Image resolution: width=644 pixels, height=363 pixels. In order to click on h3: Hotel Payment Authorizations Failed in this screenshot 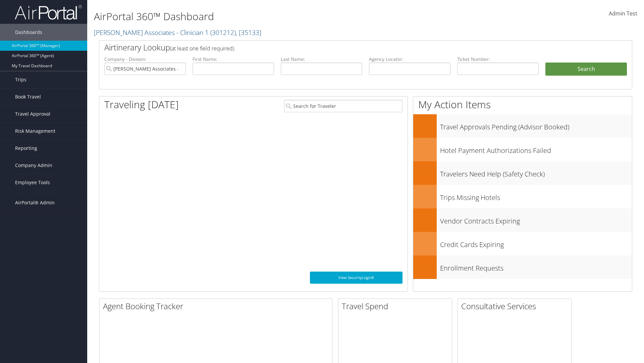, I will do `click(536, 148)`.